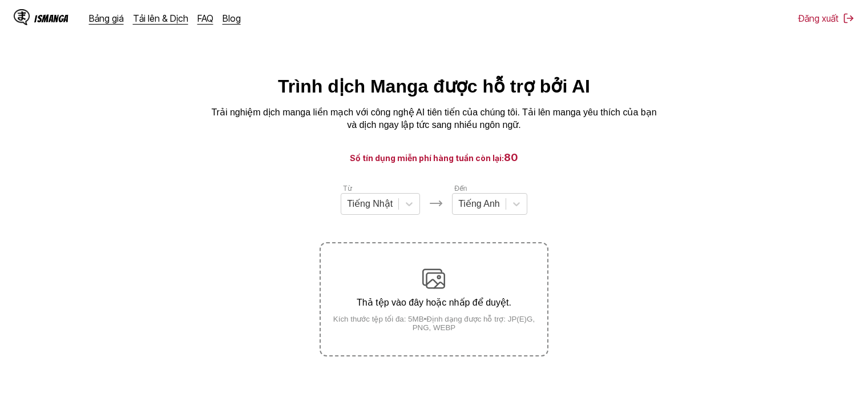 Image resolution: width=868 pixels, height=397 pixels. Describe the element at coordinates (434, 86) in the screenshot. I see `h1: Trình dịch Manga được hỗ trợ bởi AI` at that location.